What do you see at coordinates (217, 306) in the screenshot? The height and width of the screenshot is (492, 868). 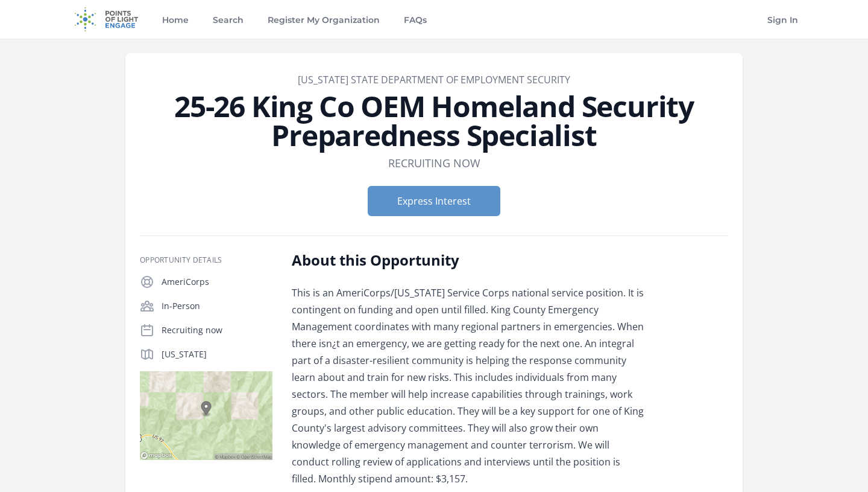 I see `p: In-Person` at bounding box center [217, 306].